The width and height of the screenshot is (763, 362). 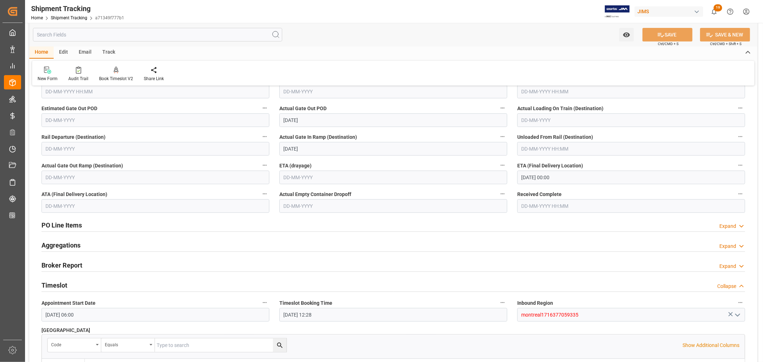 What do you see at coordinates (157, 35) in the screenshot?
I see `input: Search Fields` at bounding box center [157, 35].